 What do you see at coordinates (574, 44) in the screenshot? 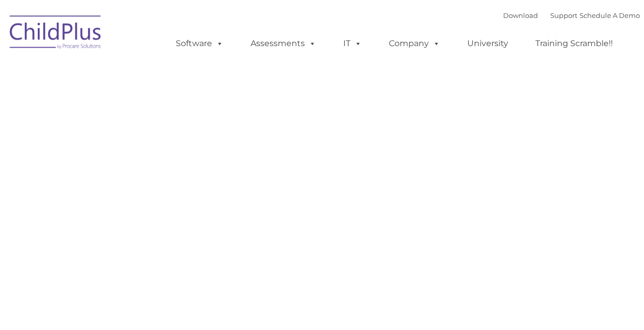
I see `a: Training Scramble!!` at bounding box center [574, 44].